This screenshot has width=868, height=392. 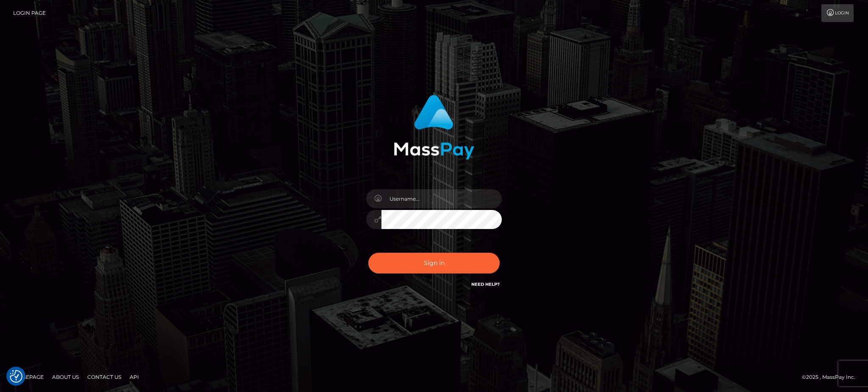 What do you see at coordinates (832, 378) in the screenshot?
I see `div: © 2025 , MassPay Inc.` at bounding box center [832, 378].